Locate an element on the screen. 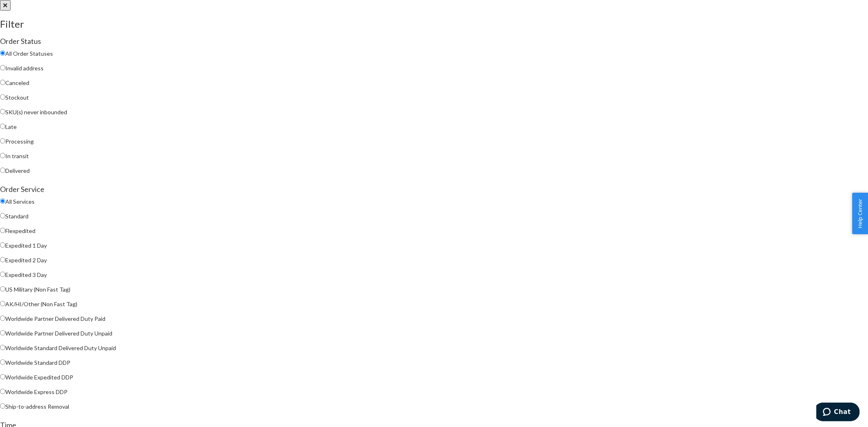 This screenshot has width=868, height=427. span: Worldwide Partner Delivered Duty Paid is located at coordinates (55, 318).